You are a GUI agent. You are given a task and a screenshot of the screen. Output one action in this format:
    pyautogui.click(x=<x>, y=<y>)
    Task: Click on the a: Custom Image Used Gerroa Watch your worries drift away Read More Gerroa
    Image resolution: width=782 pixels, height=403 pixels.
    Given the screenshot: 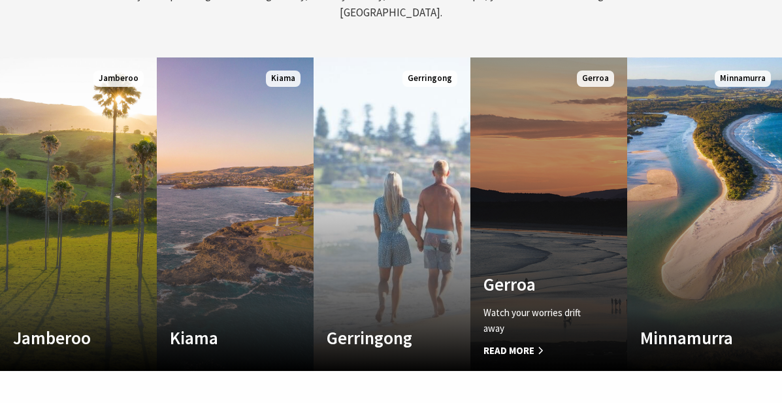 What is the action you would take?
    pyautogui.click(x=549, y=214)
    